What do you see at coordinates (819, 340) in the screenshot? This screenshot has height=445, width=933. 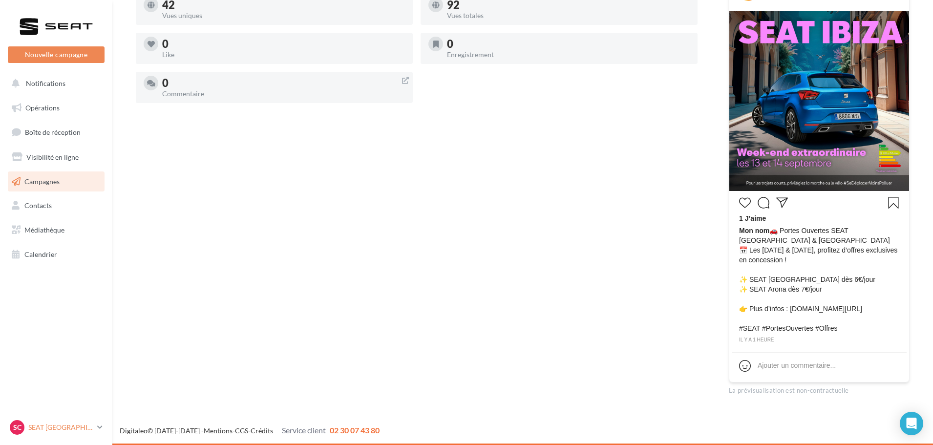 I see `div: il y a 1 heure` at bounding box center [819, 340].